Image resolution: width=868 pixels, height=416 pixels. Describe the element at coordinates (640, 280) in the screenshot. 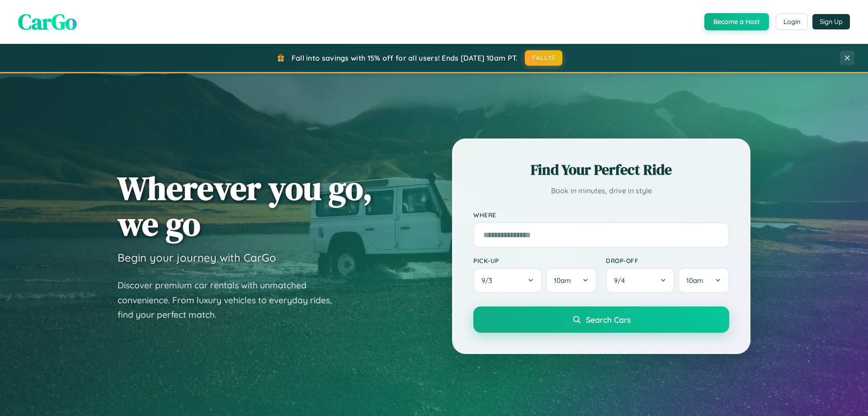

I see `button: 9/4` at that location.